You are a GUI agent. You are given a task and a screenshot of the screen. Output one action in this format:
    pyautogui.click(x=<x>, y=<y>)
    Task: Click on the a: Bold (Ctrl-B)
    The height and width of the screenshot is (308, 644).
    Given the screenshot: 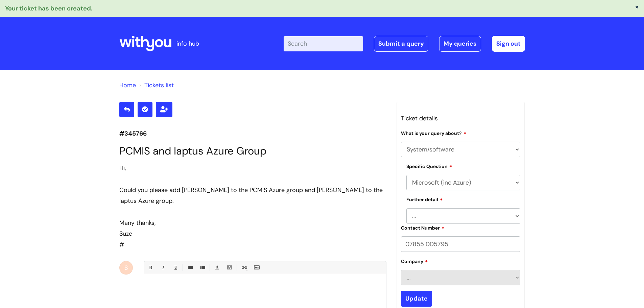 What is the action you would take?
    pyautogui.click(x=150, y=267)
    